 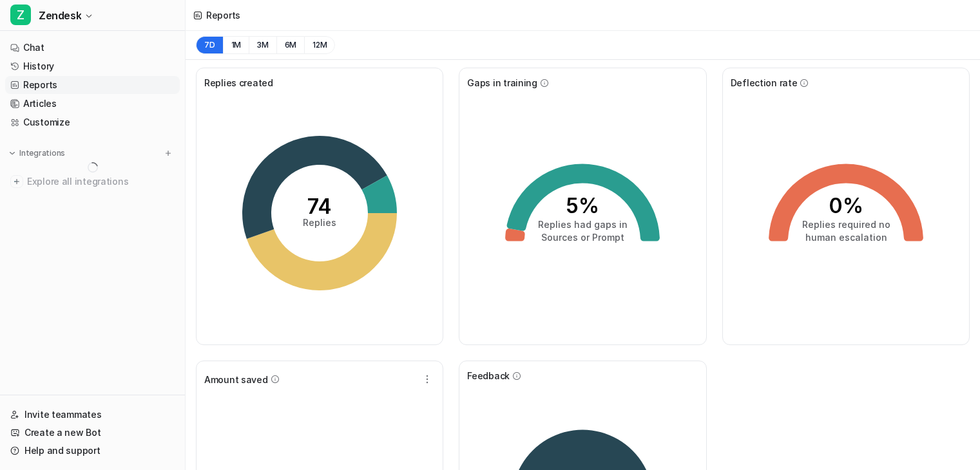 I want to click on a: Invite teammates, so click(x=92, y=415).